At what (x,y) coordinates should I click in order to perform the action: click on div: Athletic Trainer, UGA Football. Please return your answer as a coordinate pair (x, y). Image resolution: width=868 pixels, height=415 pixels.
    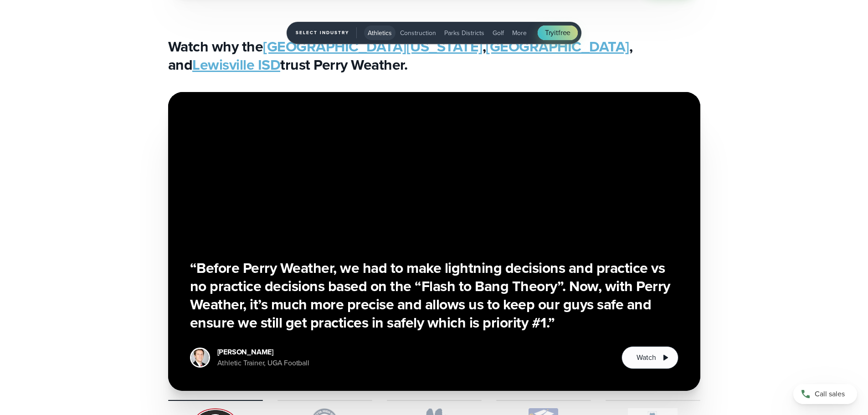
    Looking at the image, I should click on (264, 363).